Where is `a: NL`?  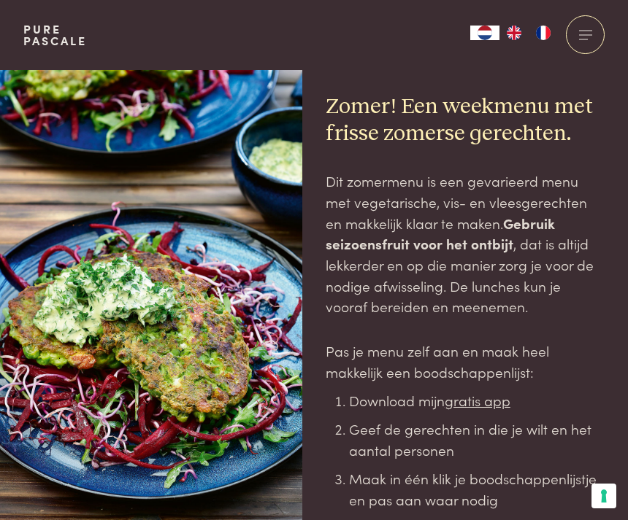
a: NL is located at coordinates (485, 33).